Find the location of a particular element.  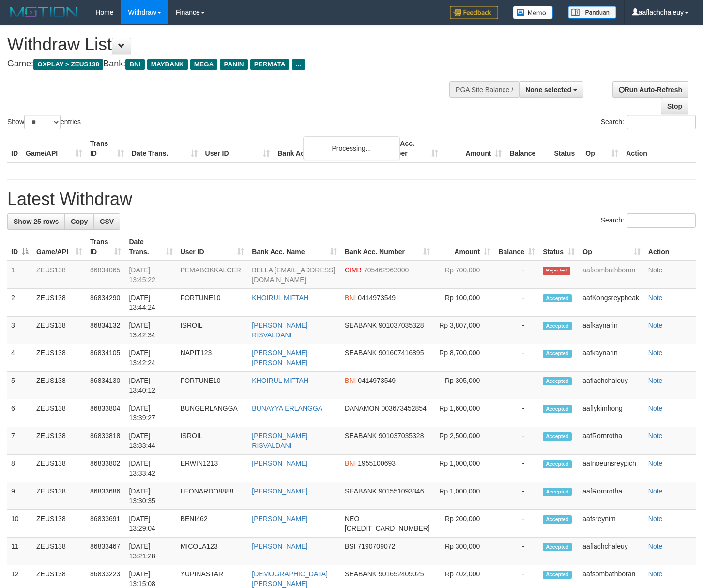

span: Rejected is located at coordinates (557, 270).